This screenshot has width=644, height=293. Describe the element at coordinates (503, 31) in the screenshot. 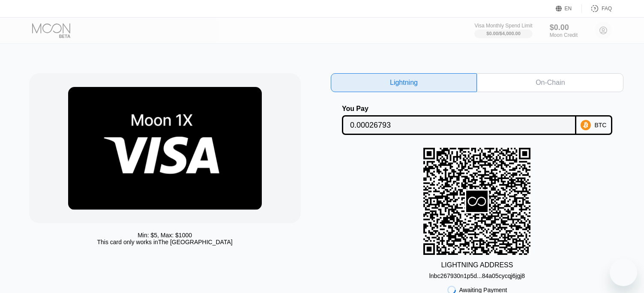

I see `div: Visa Monthly Spend Limit$0.00/$4,000.00` at that location.